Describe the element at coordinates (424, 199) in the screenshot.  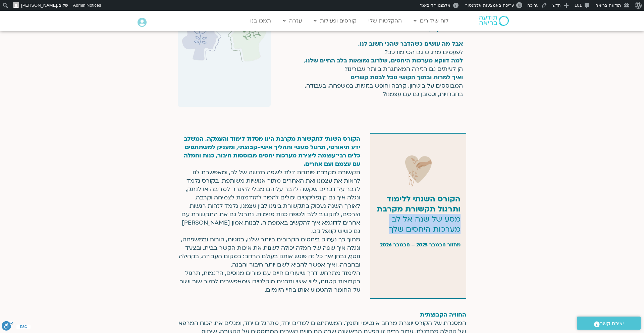
I see `strong: הקורס השנתי ללימוד` at that location.